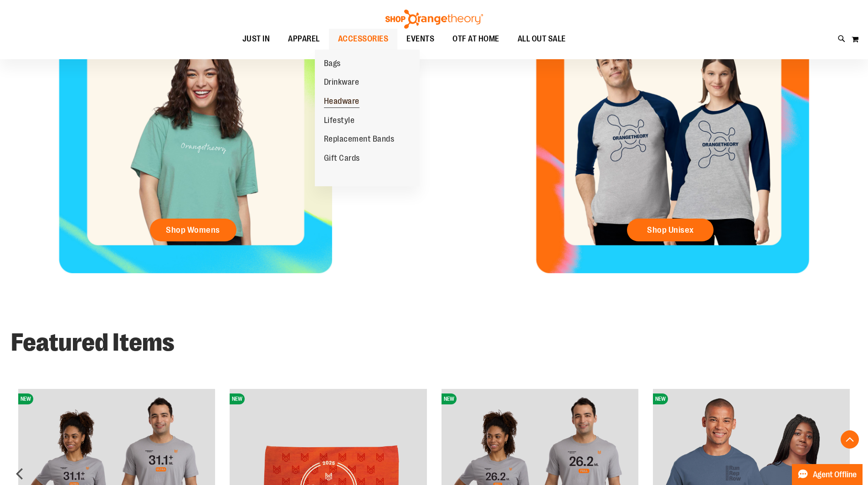  I want to click on span: APPAREL, so click(304, 38).